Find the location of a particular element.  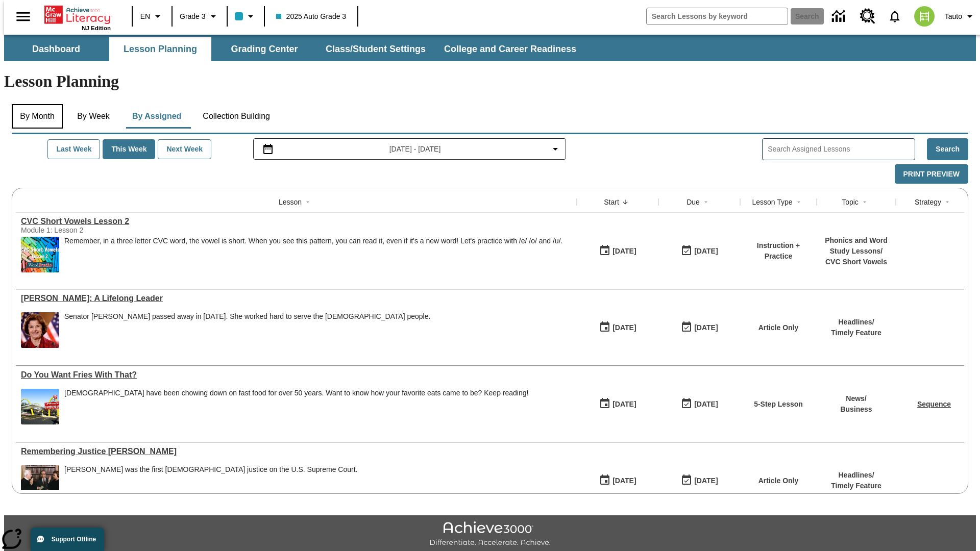

button: Search is located at coordinates (947, 149).